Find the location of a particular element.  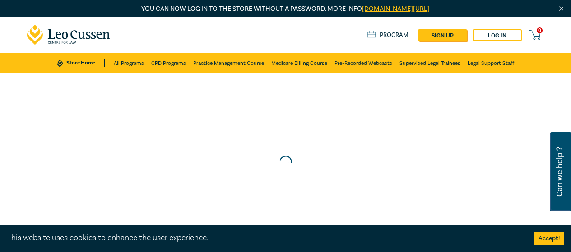

a: CPD Programs is located at coordinates (168, 63).